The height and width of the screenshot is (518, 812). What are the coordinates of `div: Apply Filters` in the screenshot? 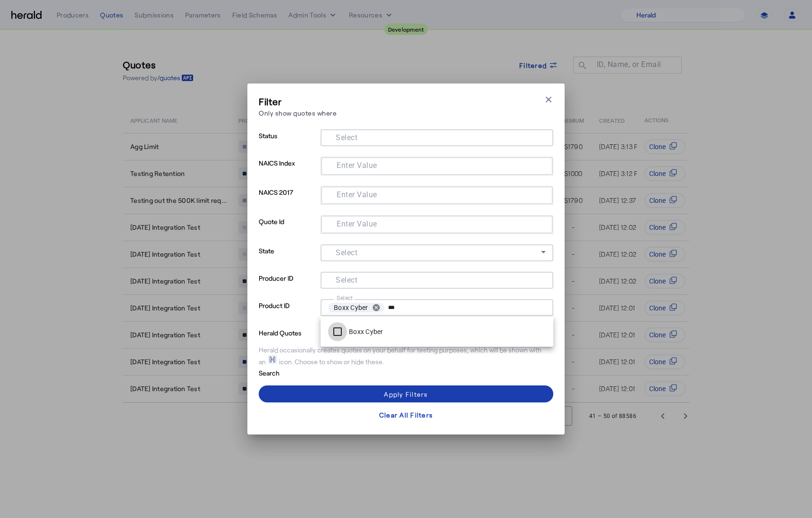 It's located at (405, 394).